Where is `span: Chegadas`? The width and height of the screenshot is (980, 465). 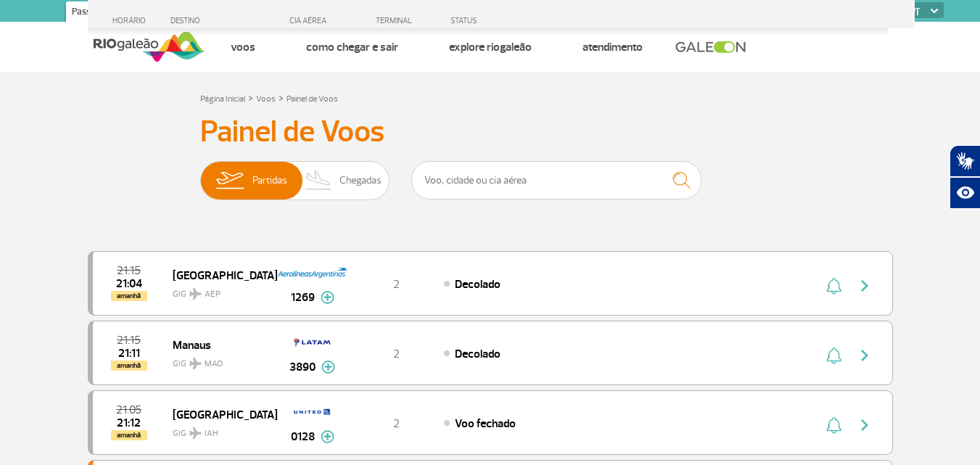
span: Chegadas is located at coordinates (360, 181).